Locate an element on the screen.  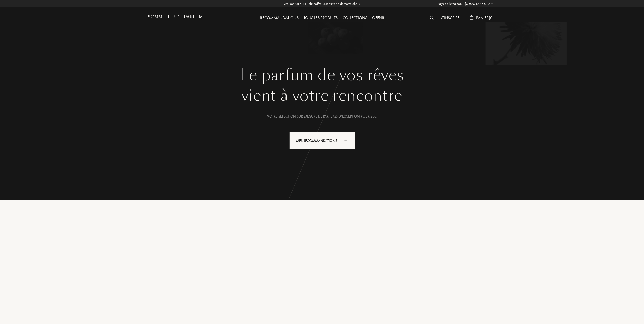
h1: Le parfum de vos rêves is located at coordinates (322, 75).